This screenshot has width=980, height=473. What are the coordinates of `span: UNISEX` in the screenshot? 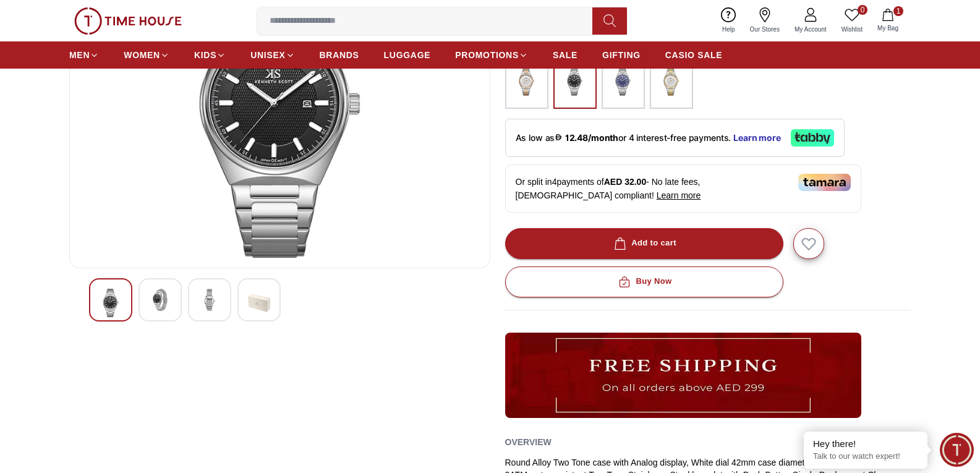 It's located at (268, 55).